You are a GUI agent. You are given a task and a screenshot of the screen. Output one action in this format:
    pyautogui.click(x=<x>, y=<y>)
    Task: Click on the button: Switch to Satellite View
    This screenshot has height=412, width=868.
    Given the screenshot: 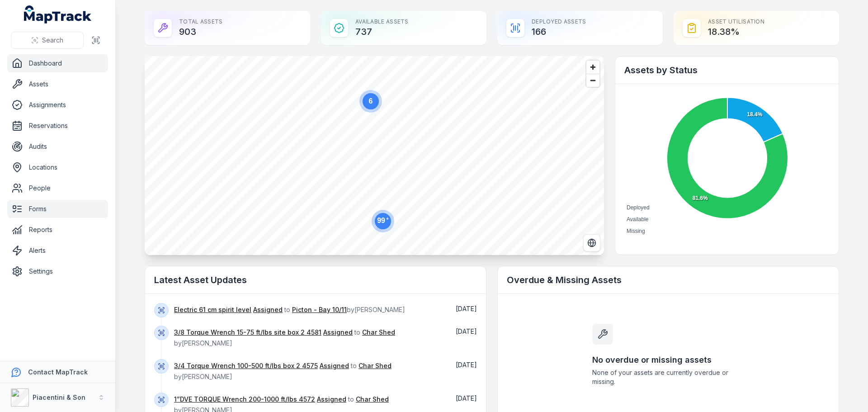 What is the action you would take?
    pyautogui.click(x=592, y=243)
    